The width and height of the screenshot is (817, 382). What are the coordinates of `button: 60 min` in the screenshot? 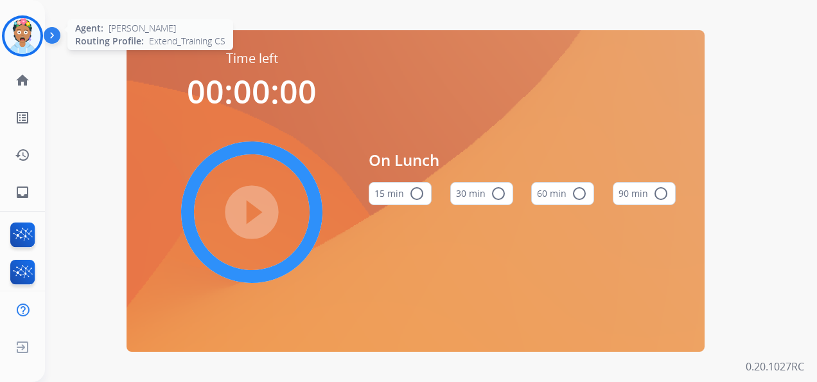 It's located at (563, 193).